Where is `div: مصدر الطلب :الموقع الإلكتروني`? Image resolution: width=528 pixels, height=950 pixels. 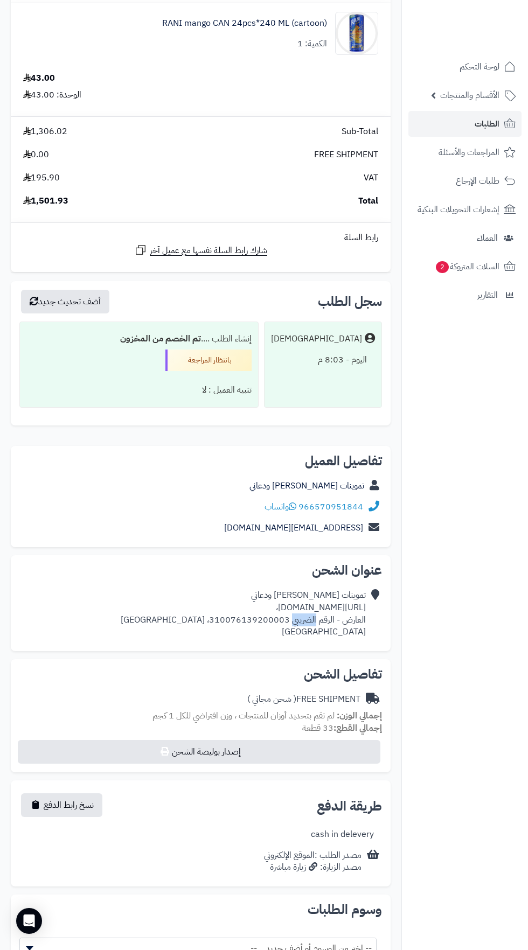 div: مصدر الطلب :الموقع الإلكتروني is located at coordinates (312, 862).